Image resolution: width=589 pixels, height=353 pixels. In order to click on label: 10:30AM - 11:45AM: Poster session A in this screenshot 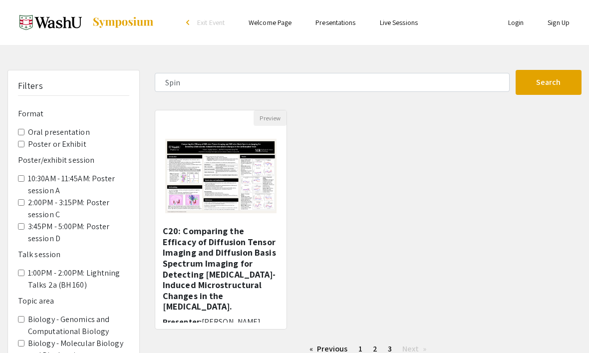, I will do `click(78, 185)`.